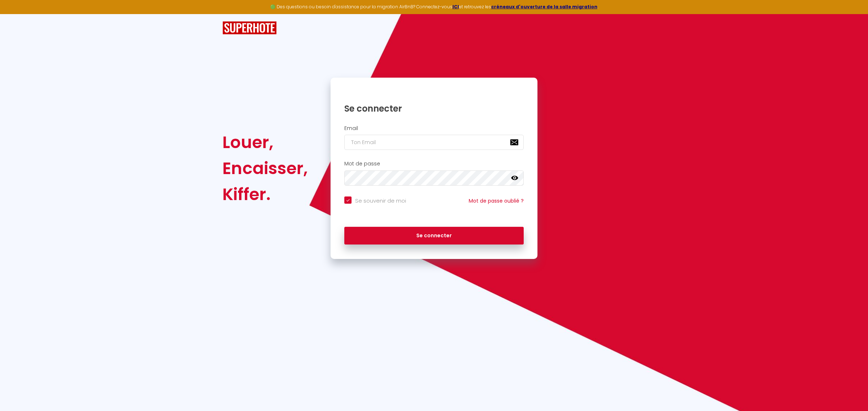 The width and height of the screenshot is (868, 411). What do you see at coordinates (496, 201) in the screenshot?
I see `a: Mot de passe oublié ?` at bounding box center [496, 201].